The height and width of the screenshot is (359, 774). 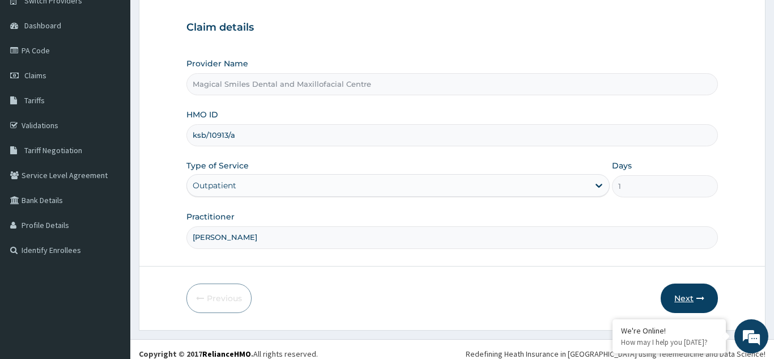 What do you see at coordinates (214, 185) in the screenshot?
I see `div: Outpatient` at bounding box center [214, 185].